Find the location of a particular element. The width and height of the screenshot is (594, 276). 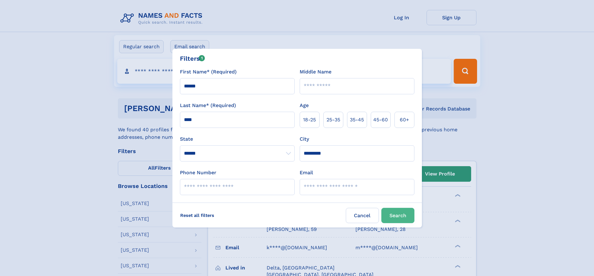

label: Middle Name is located at coordinates (315, 72).